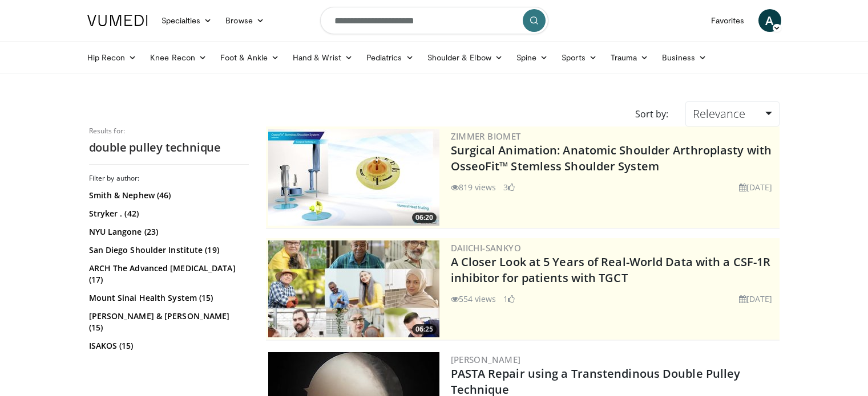 This screenshot has height=396, width=868. Describe the element at coordinates (424, 330) in the screenshot. I see `span: 06:25` at that location.